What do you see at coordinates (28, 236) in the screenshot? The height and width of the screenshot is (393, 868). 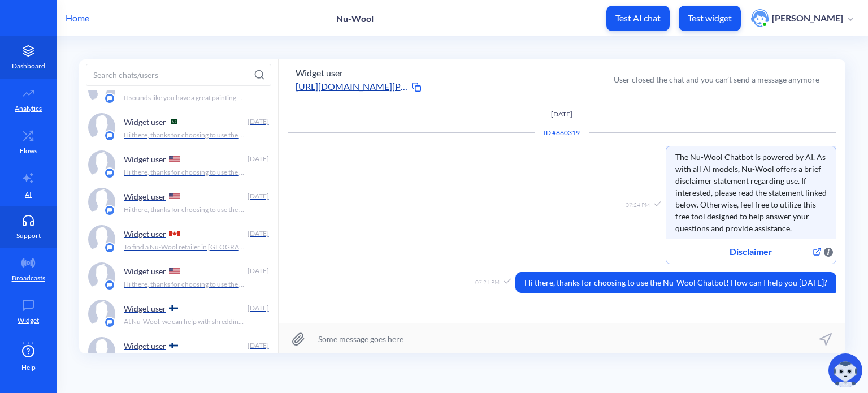 I see `p: Support` at bounding box center [28, 236].